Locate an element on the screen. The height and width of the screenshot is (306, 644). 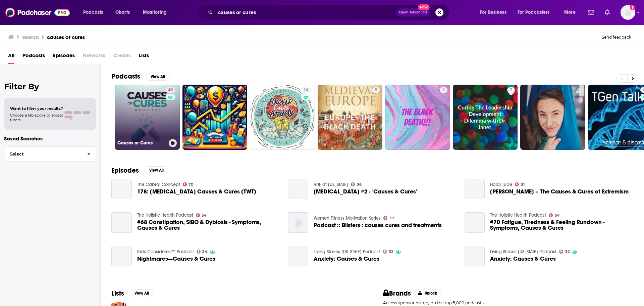
a: 3 is located at coordinates (418, 117).